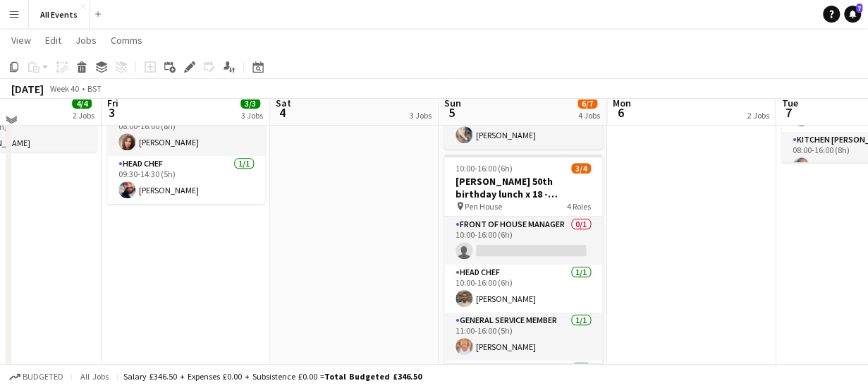 Image resolution: width=868 pixels, height=388 pixels. Describe the element at coordinates (282, 112) in the screenshot. I see `span: 4` at that location.